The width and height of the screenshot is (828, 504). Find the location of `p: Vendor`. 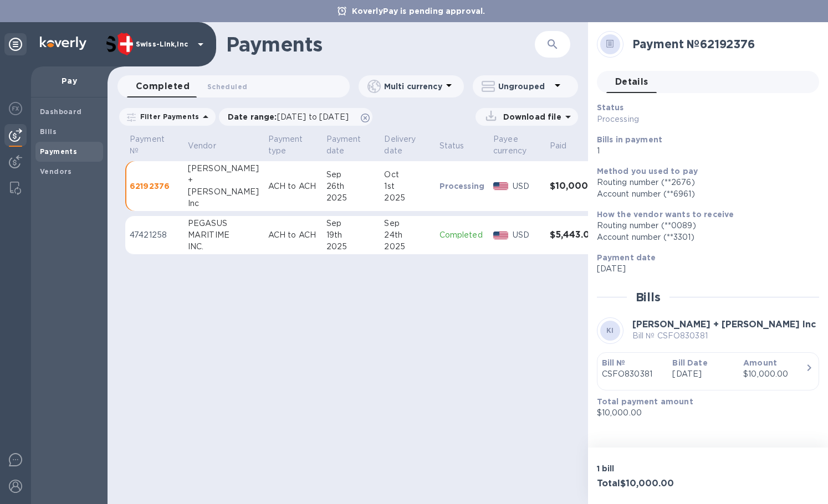

p: Vendor is located at coordinates (201, 146).